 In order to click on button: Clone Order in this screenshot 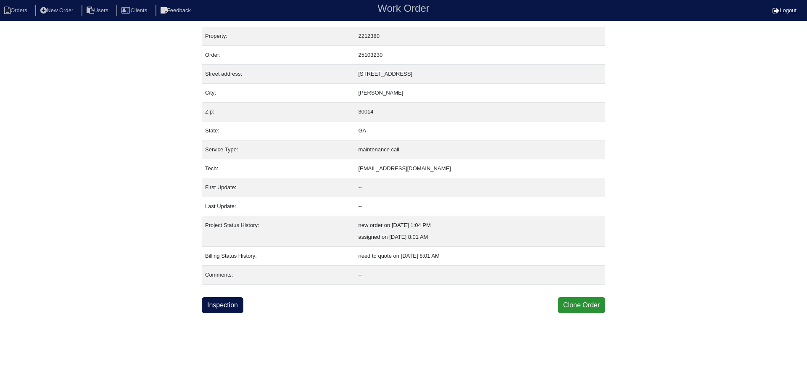, I will do `click(581, 305)`.